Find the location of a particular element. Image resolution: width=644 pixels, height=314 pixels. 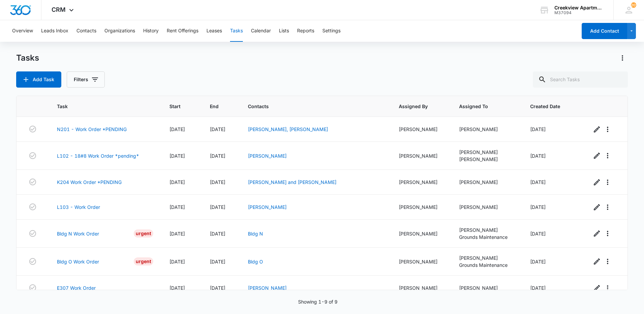

button: Add Contact is located at coordinates (604, 31).